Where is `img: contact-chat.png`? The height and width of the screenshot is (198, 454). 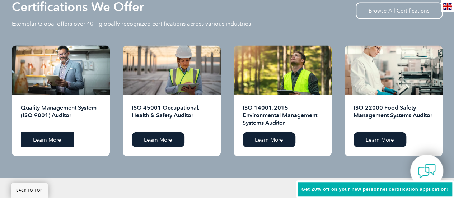 img: contact-chat.png is located at coordinates (426, 171).